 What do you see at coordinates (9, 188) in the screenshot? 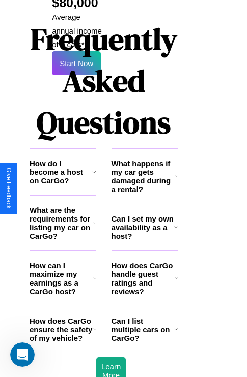
I see `div: Give Feedback` at bounding box center [9, 188].